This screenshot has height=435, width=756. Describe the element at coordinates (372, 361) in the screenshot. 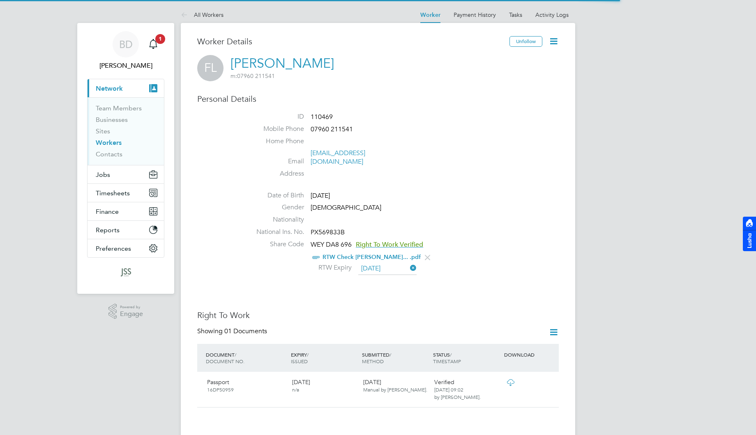

I see `span: METHOD` at that location.